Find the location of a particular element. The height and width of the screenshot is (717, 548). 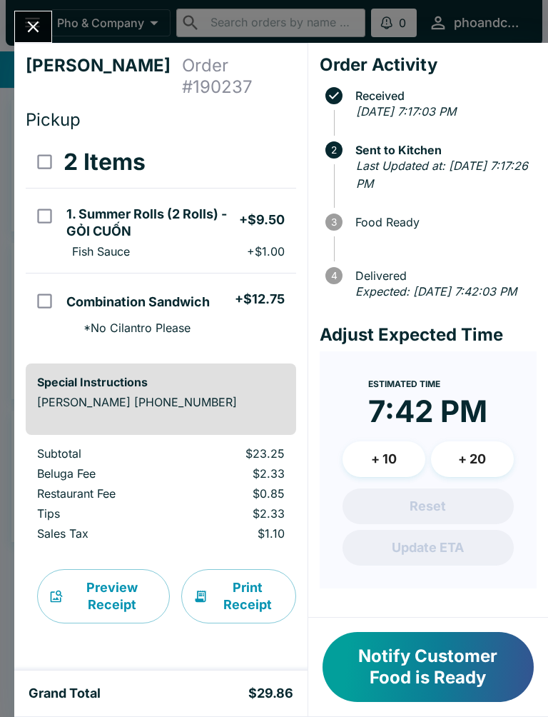

span: Sent to Kitchen is located at coordinates (443, 150).